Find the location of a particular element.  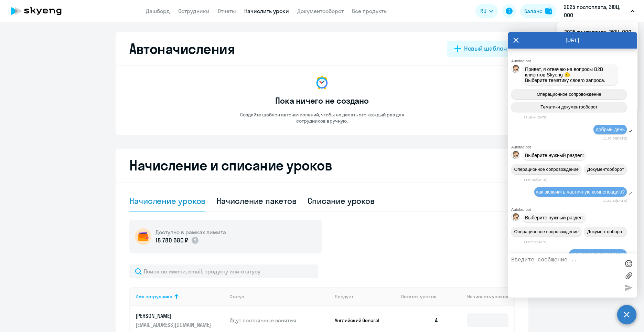

span: Остаток уроков is located at coordinates (419, 297).